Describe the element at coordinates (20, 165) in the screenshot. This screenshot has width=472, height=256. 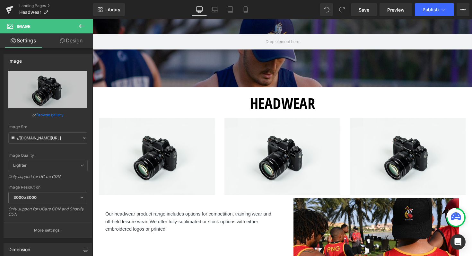
I see `b: Lighter` at that location.